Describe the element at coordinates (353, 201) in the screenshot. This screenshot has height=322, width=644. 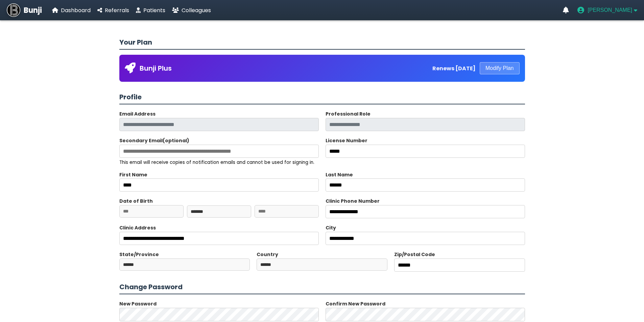
I see `label: Clinic Phone Number` at that location.